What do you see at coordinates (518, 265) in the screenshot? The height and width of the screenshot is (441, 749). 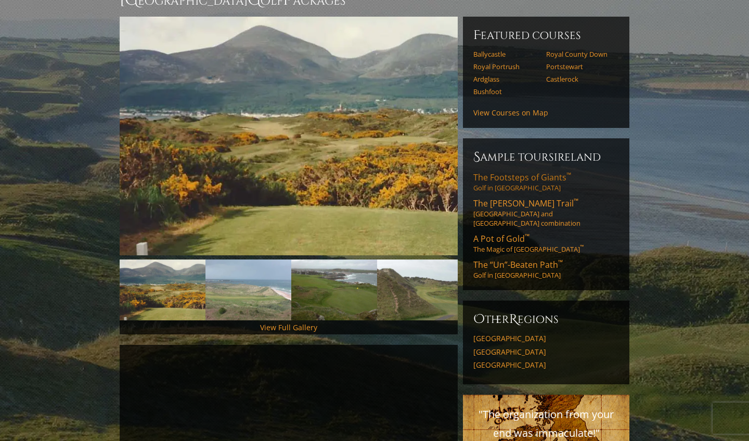 I see `span: The “Un”-Beaten Path` at bounding box center [518, 265].